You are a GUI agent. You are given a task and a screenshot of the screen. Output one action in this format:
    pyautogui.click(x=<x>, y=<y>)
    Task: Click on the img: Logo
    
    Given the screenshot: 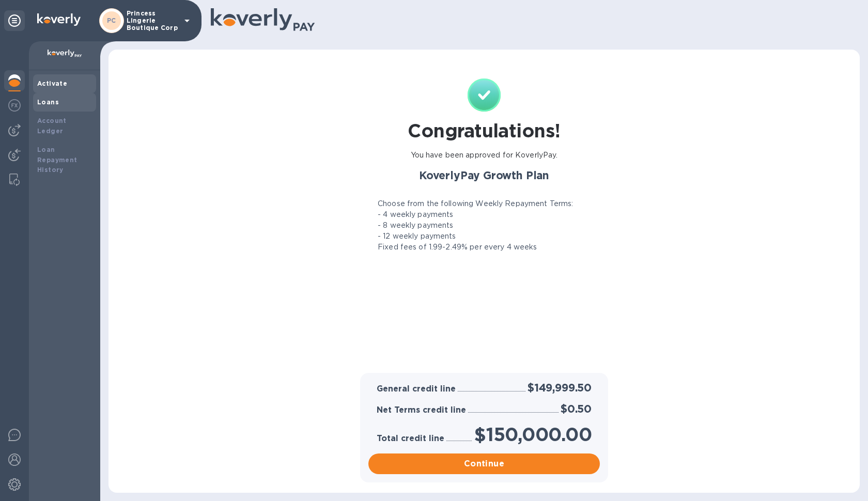 What is the action you would take?
    pyautogui.click(x=59, y=19)
    